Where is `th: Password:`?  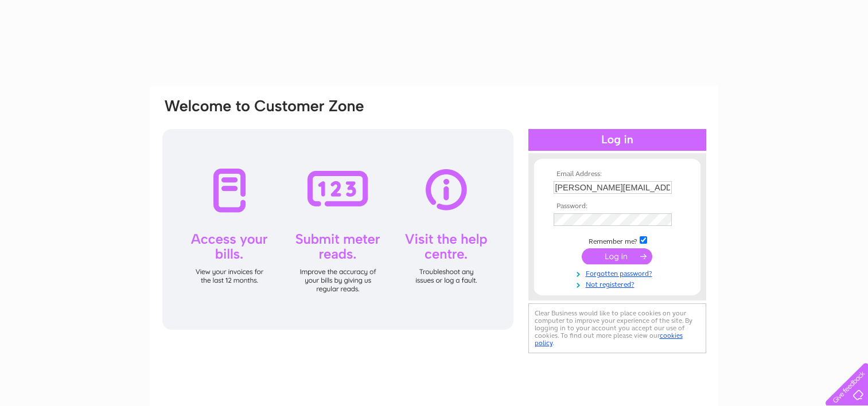 th: Password: is located at coordinates (617, 206).